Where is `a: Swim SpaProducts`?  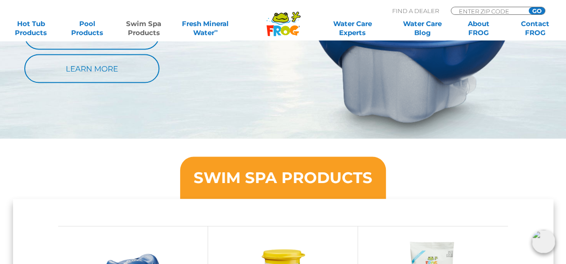 a: Swim SpaProducts is located at coordinates (143, 28).